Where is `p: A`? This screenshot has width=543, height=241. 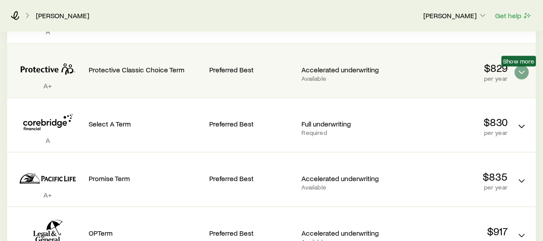
p: A is located at coordinates (48, 140).